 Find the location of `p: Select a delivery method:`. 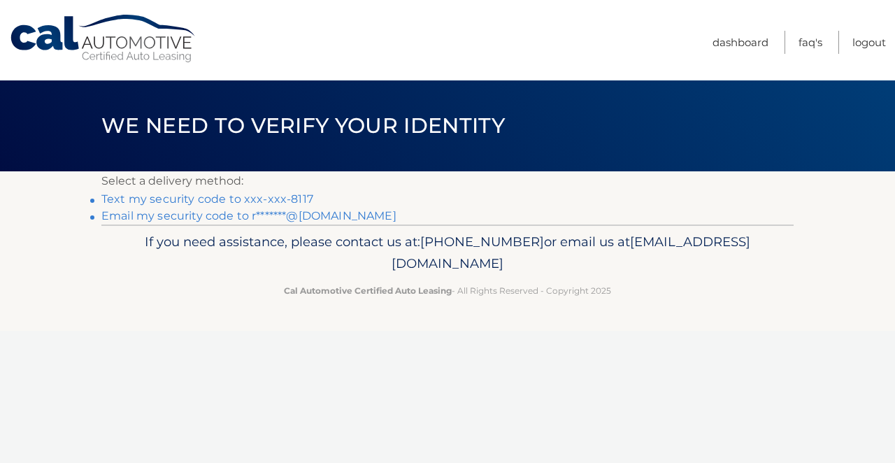

p: Select a delivery method: is located at coordinates (448, 181).